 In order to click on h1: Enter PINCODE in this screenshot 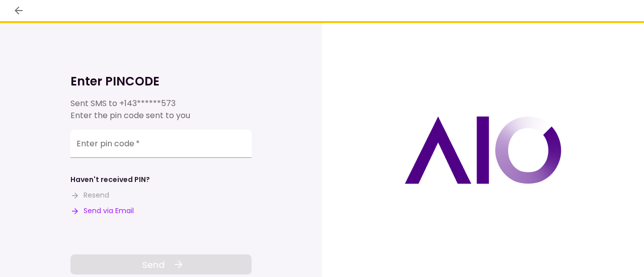, I will do `click(161, 81)`.